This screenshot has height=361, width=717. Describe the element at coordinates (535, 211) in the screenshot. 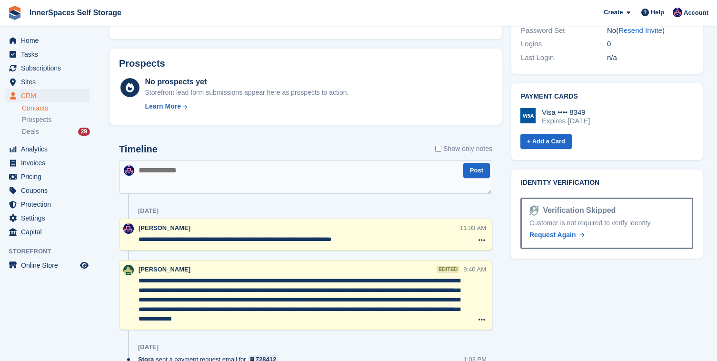

I see `img: Identity Verification Ready` at that location.